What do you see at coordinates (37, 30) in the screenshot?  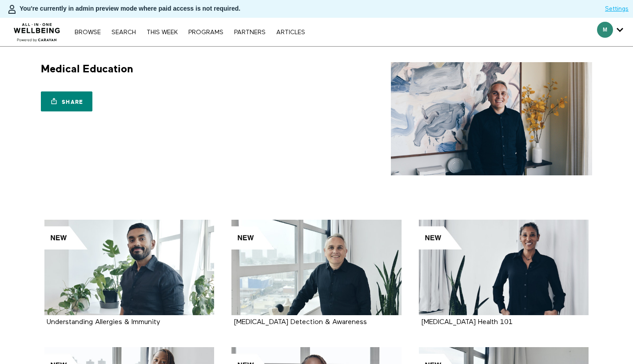 I see `img: CARAVAN` at bounding box center [37, 30].